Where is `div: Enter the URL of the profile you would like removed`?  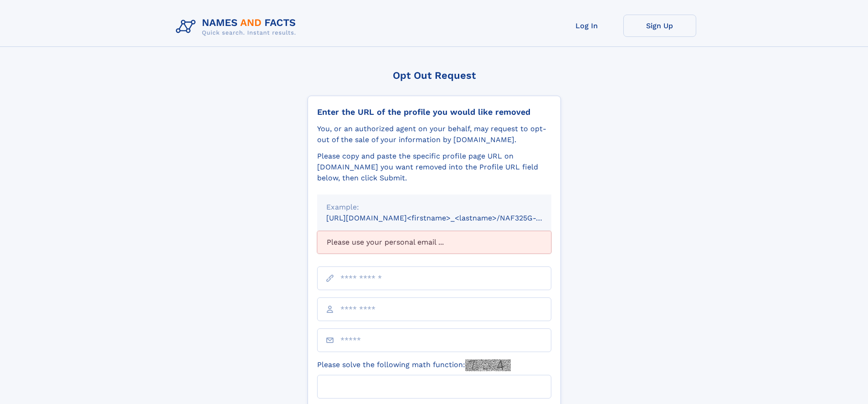
div: Enter the URL of the profile you would like removed is located at coordinates (434, 112).